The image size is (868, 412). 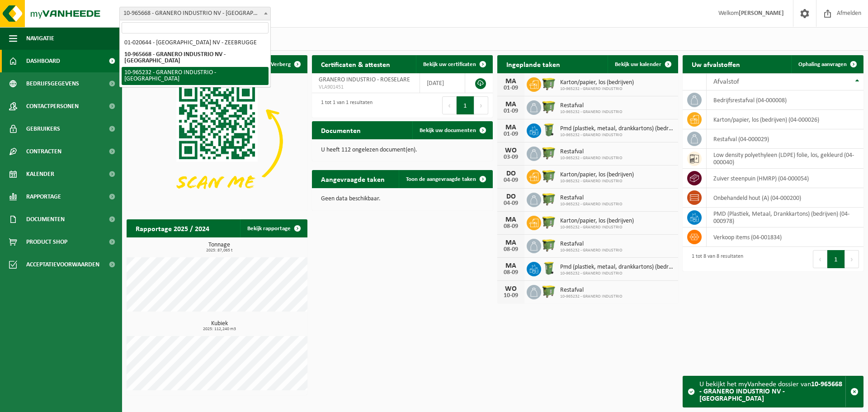 I want to click on a: Bekijk rapportage, so click(x=273, y=228).